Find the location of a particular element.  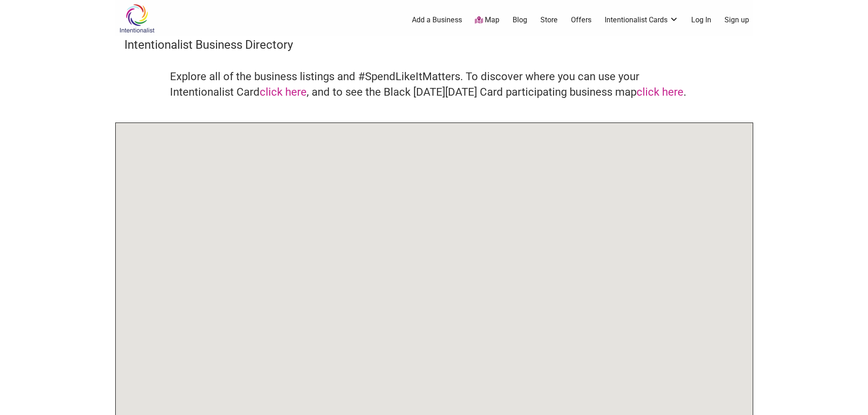

a: Log In is located at coordinates (701, 20).